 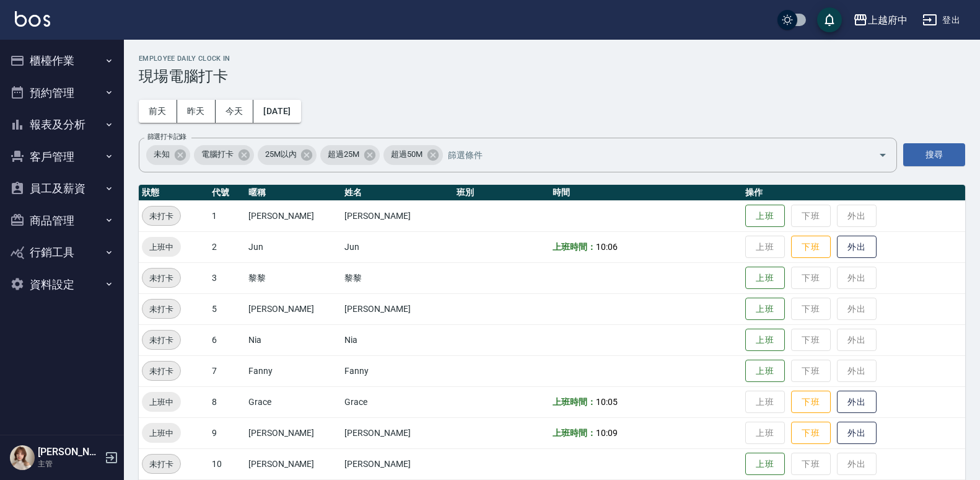 What do you see at coordinates (69, 463) in the screenshot?
I see `p: 主管` at bounding box center [69, 463].